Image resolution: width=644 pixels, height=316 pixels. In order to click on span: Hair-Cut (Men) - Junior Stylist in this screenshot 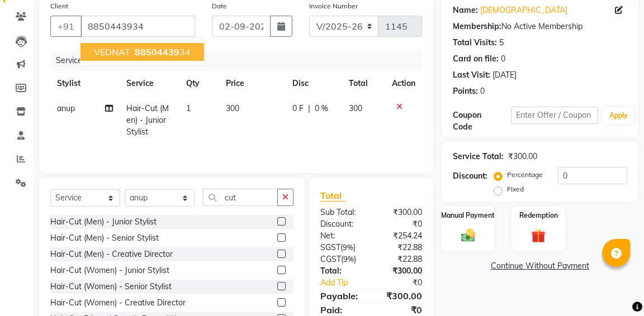, I will do `click(147, 120)`.